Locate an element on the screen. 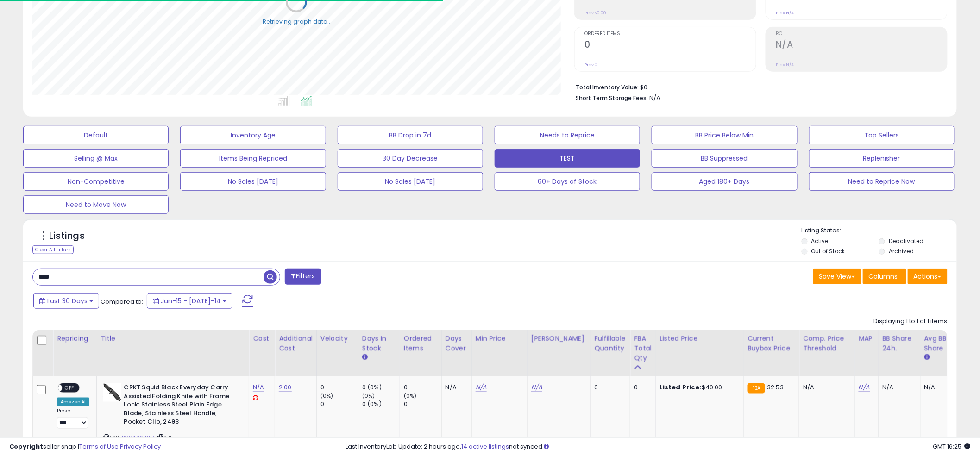  button: BB Drop in 7d is located at coordinates (411, 135).